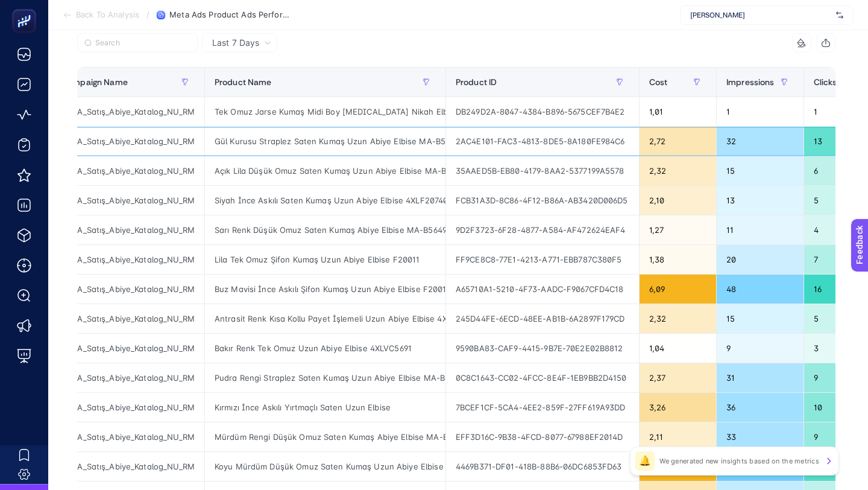  Describe the element at coordinates (760, 437) in the screenshot. I see `div: 33` at that location.